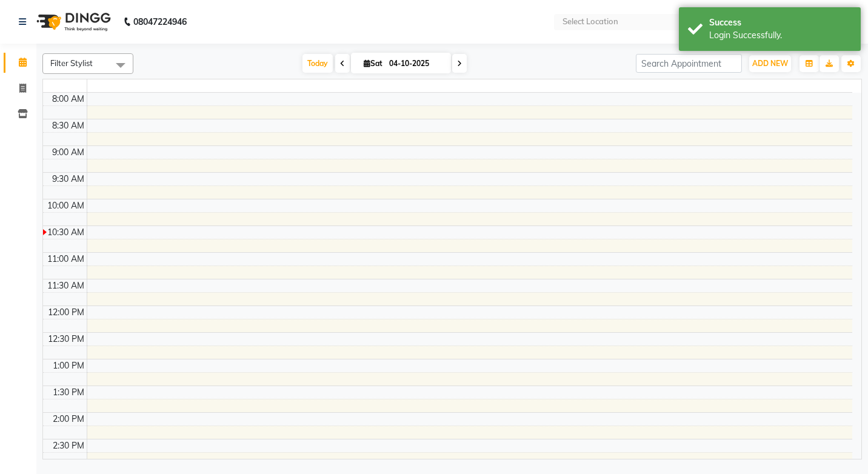  I want to click on div: 10:30 AM, so click(65, 232).